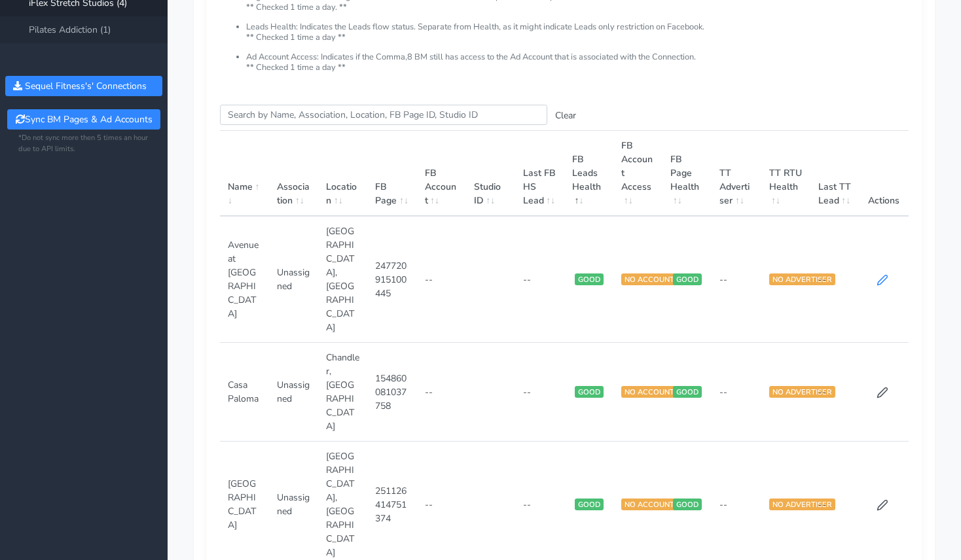 This screenshot has height=560, width=961. What do you see at coordinates (391, 173) in the screenshot?
I see `th: FB Page` at bounding box center [391, 173].